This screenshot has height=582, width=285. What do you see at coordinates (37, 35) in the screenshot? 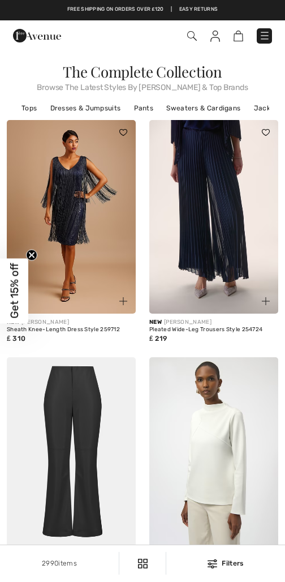
I see `a: 1ère Avenue` at bounding box center [37, 35].